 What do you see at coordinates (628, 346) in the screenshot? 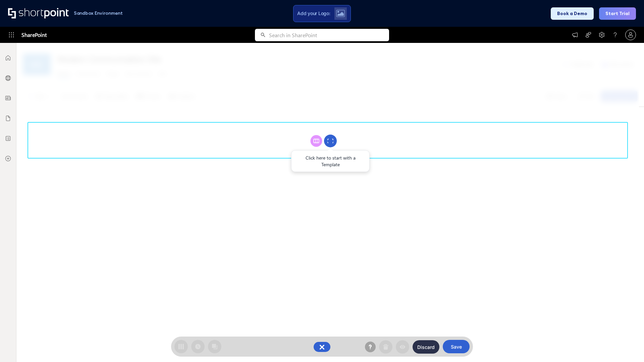
I see `div: Chat Widget` at bounding box center [628, 346].